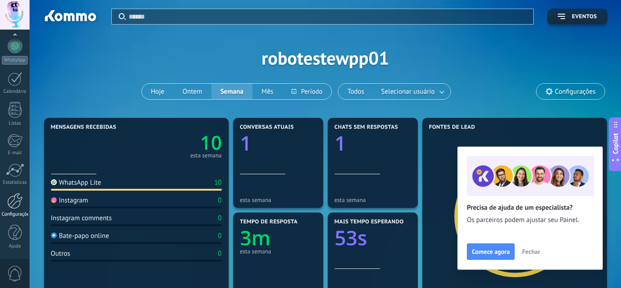  What do you see at coordinates (54, 182) in the screenshot?
I see `img: WhatsApp Lite` at bounding box center [54, 182].